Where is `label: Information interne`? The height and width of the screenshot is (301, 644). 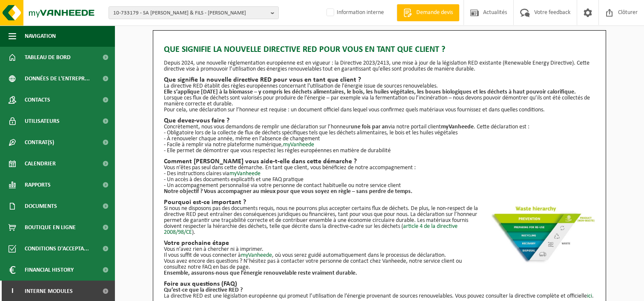
label: Information interne is located at coordinates (354, 13).